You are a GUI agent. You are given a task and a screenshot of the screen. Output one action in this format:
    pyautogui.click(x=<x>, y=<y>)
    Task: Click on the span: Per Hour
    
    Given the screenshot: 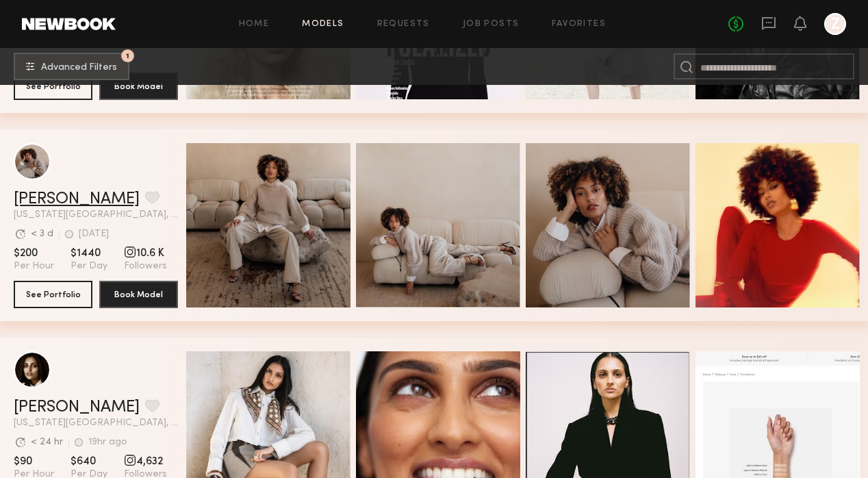 What is the action you would take?
    pyautogui.click(x=33, y=267)
    